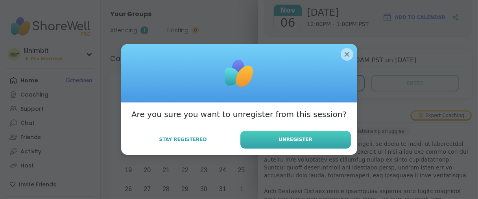 The image size is (478, 199). I want to click on button: Stay Registered, so click(183, 139).